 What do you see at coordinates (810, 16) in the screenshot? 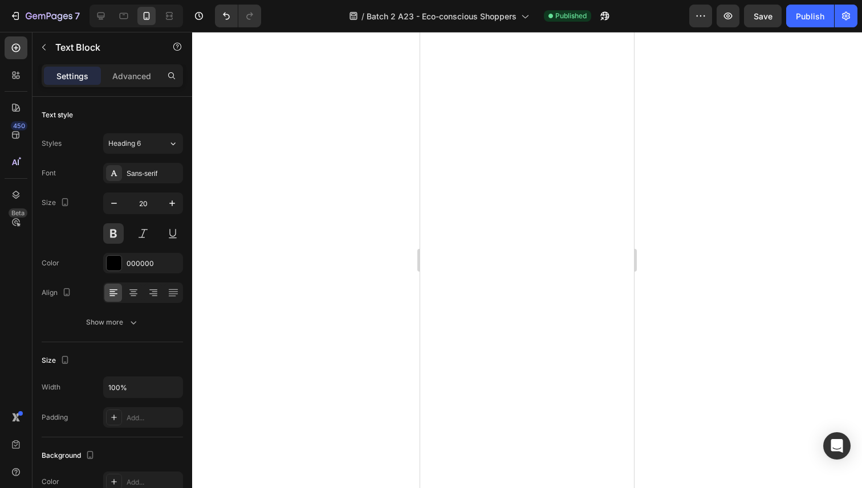
I see `div: Publish` at bounding box center [810, 16].